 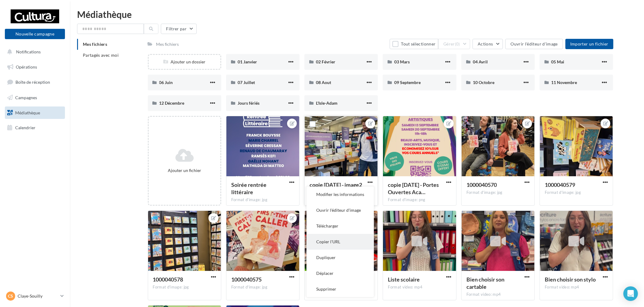 What do you see at coordinates (630, 293) in the screenshot?
I see `div: Open Intercom Messenger` at bounding box center [630, 293].